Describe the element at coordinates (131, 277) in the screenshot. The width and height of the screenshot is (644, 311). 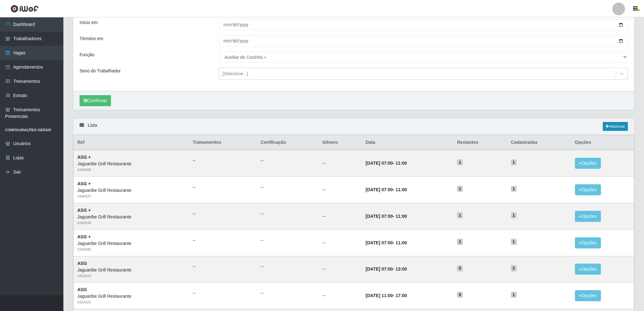
I see `div: # 333423` at that location.